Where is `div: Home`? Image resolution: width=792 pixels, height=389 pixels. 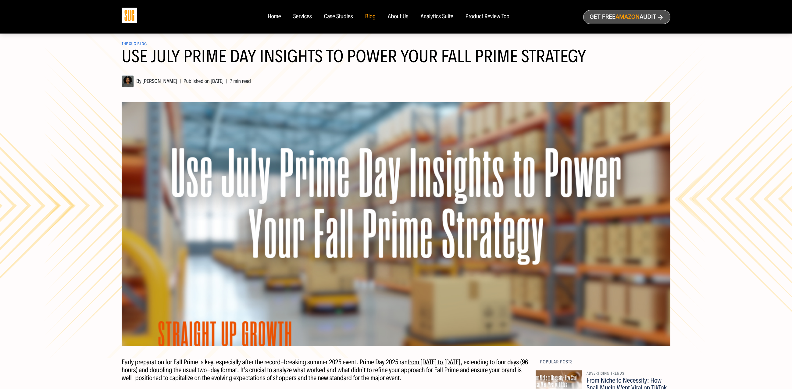
div: Home is located at coordinates (274, 17).